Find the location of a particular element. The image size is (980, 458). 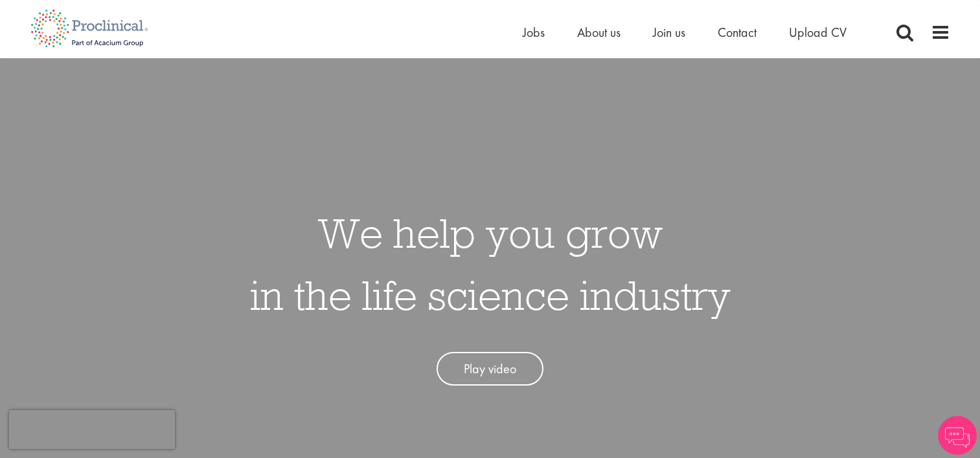

span: Join us is located at coordinates (669, 32).